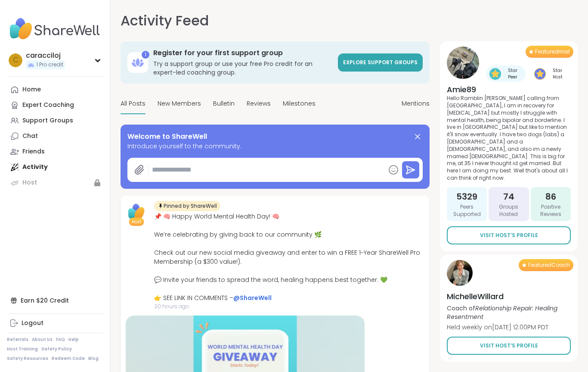 This screenshot has height=372, width=588. Describe the element at coordinates (68, 358) in the screenshot. I see `a: Redeem Code` at that location.